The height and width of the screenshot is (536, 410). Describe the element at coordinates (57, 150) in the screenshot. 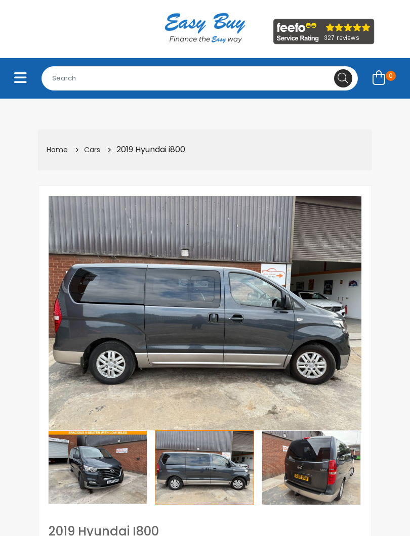

I see `a: Home` at that location.